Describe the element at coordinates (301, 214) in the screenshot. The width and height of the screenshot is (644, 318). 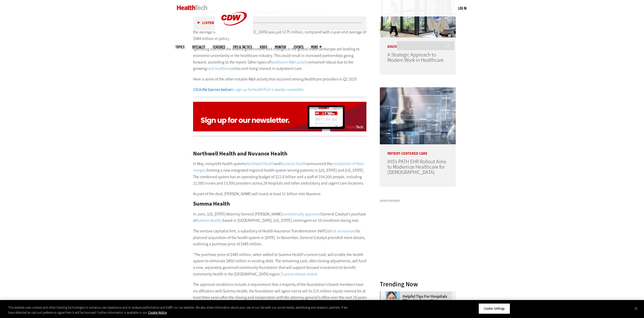
I see `a: conditionally approved` at that location.